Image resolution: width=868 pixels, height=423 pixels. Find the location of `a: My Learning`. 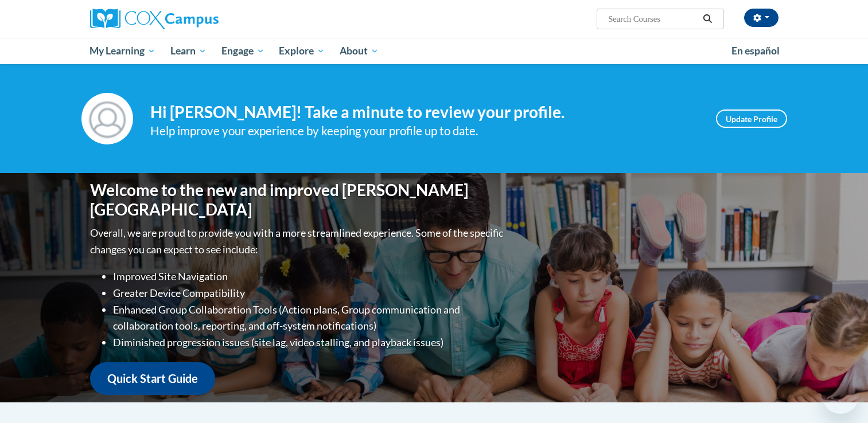

a: My Learning is located at coordinates (123, 51).